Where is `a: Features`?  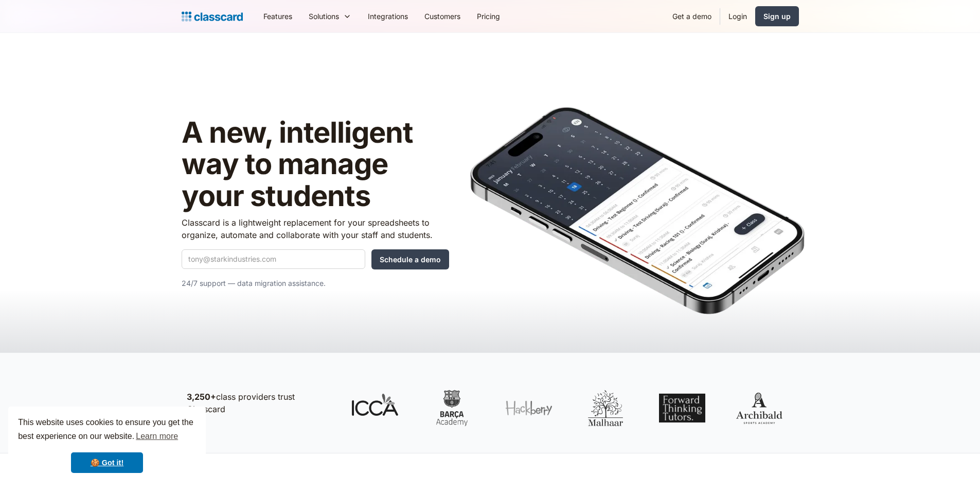 a: Features is located at coordinates (278, 16).